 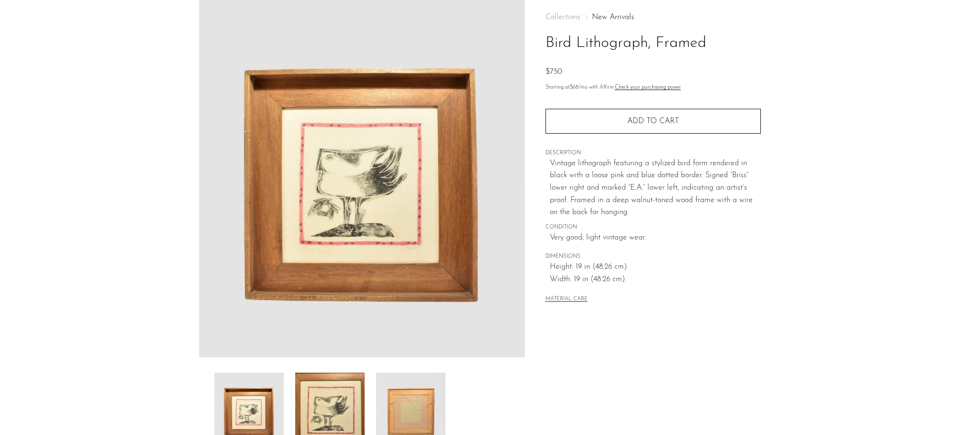 What do you see at coordinates (653, 257) in the screenshot?
I see `span: DIMENSIONS` at bounding box center [653, 257].